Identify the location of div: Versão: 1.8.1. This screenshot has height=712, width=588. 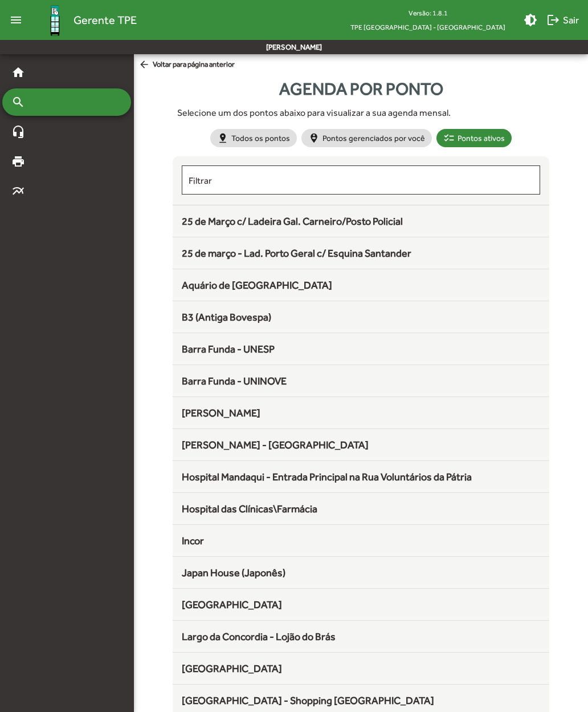
(428, 12).